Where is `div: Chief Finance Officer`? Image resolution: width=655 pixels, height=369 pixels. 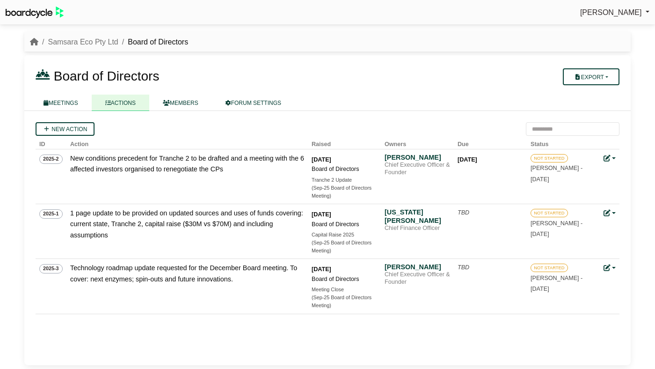 div: Chief Finance Officer is located at coordinates (417, 228).